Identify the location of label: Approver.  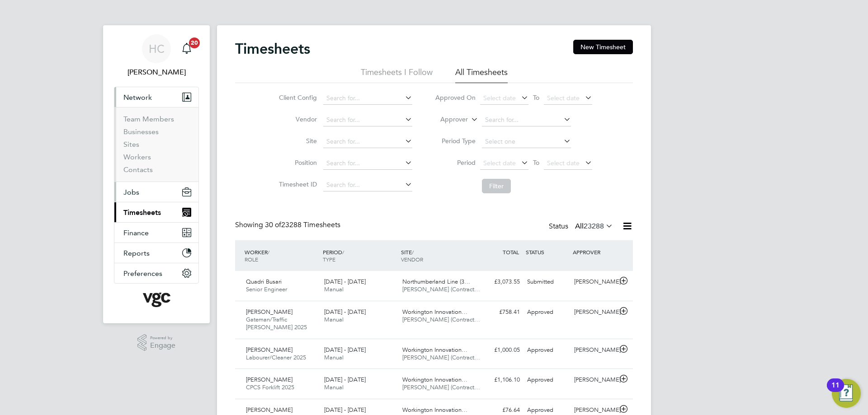
(448, 120).